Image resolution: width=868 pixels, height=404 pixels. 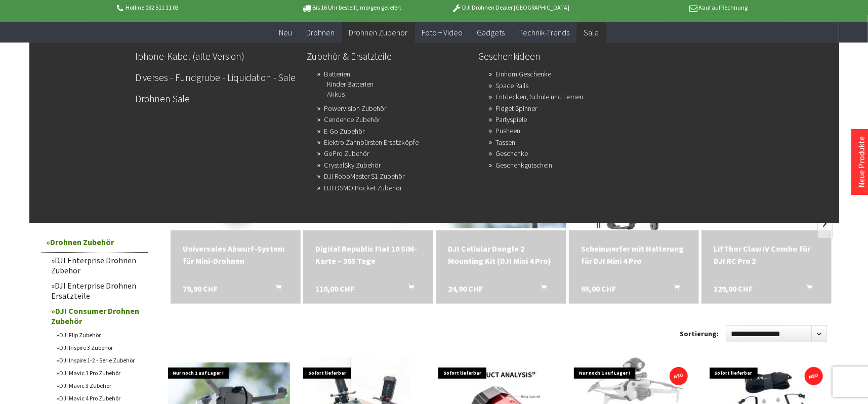 What do you see at coordinates (501, 254) in the screenshot?
I see `a: DJI Cellular Dongle 2 Mounting Kit (DJI Mini 4 Pro) 24,90 CHF In den Warenkorb` at bounding box center [501, 254].